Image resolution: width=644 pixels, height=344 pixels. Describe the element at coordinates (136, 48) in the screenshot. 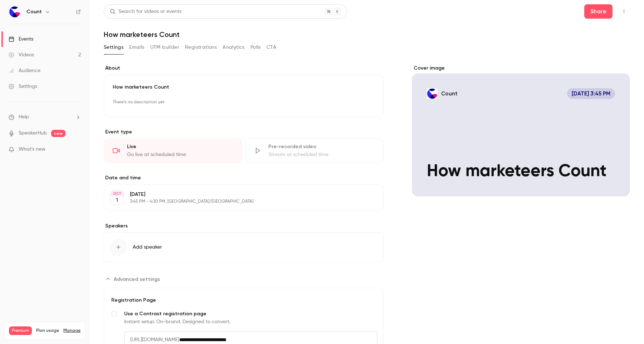

I see `button: Emails` at that location.